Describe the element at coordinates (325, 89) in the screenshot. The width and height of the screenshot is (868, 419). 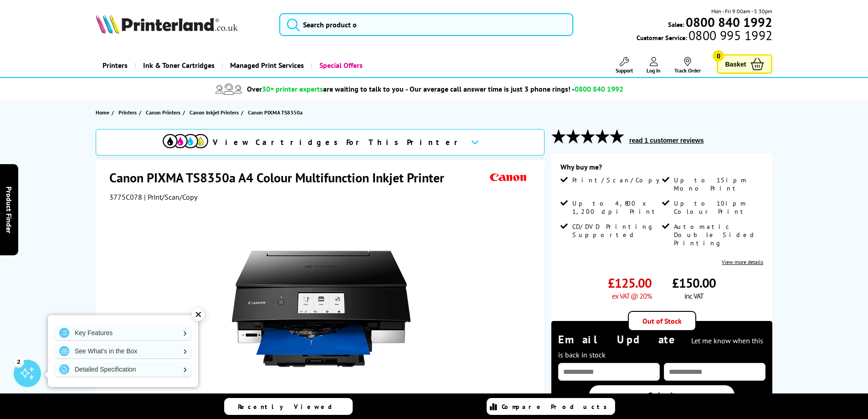
I see `span: Over are waiting to talk to you` at that location.